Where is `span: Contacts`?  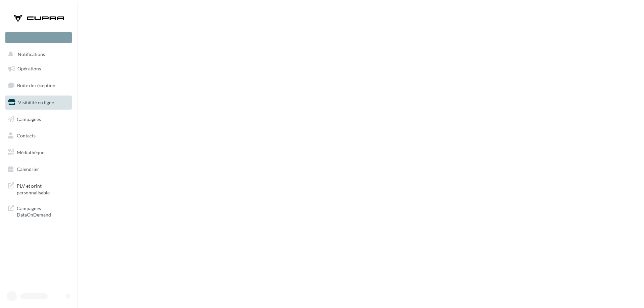 span: Contacts is located at coordinates (26, 136).